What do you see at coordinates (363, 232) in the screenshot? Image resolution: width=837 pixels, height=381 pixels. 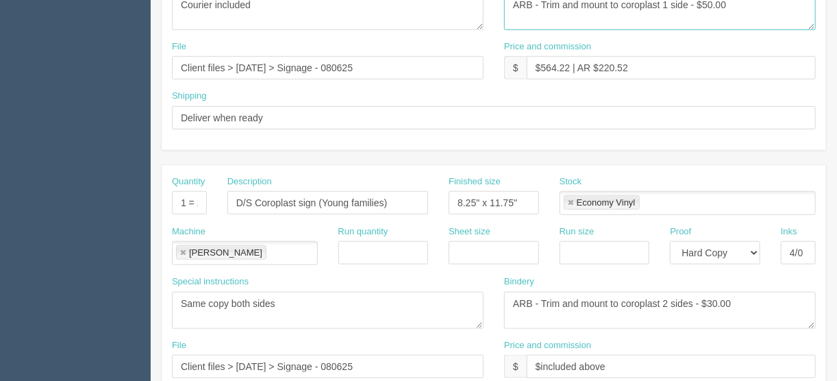 I see `label: Run quantity` at bounding box center [363, 232].